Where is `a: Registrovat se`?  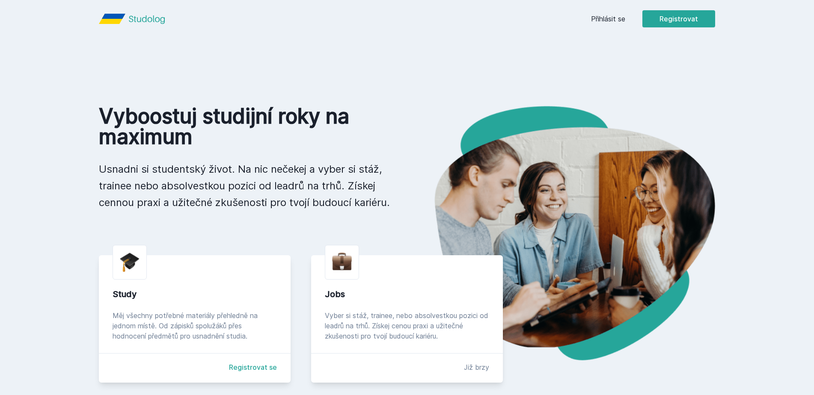
a: Registrovat se is located at coordinates (253, 367).